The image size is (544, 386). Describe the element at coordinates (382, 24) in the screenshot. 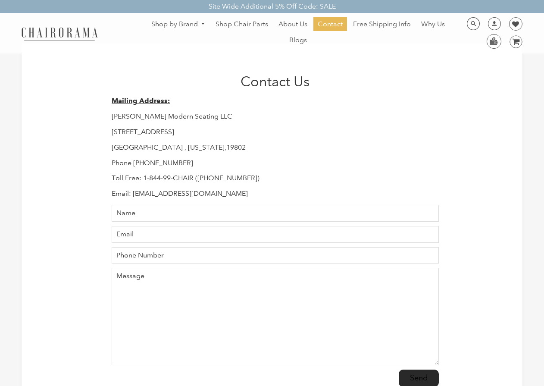

I see `a: Free Shipping Info` at that location.